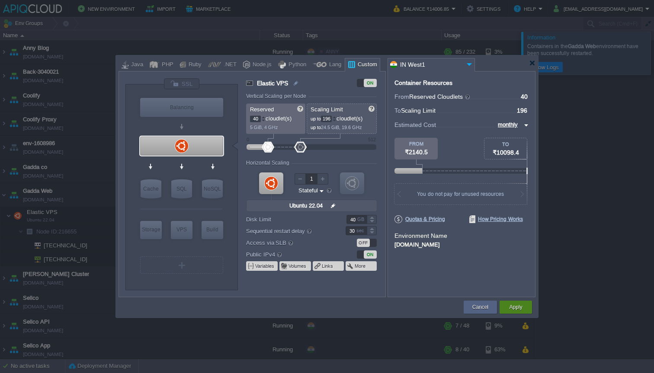 The image size is (654, 373). What do you see at coordinates (213, 189) in the screenshot?
I see `div: NoSQL` at bounding box center [213, 189].